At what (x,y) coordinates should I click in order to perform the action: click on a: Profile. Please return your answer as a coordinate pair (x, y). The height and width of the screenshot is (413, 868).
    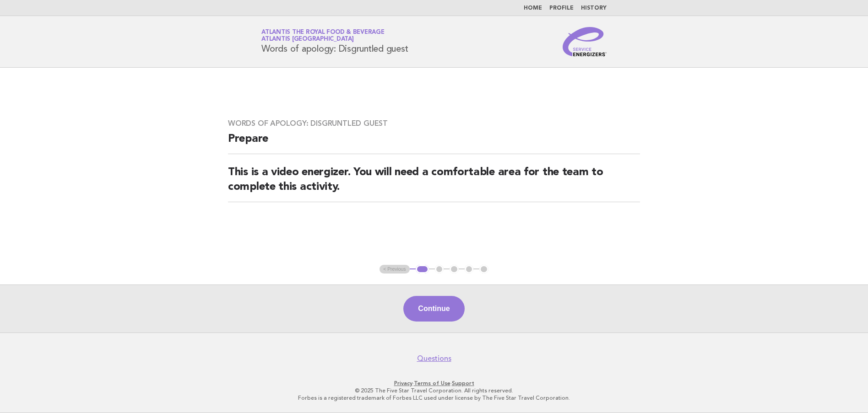
    Looking at the image, I should click on (561, 8).